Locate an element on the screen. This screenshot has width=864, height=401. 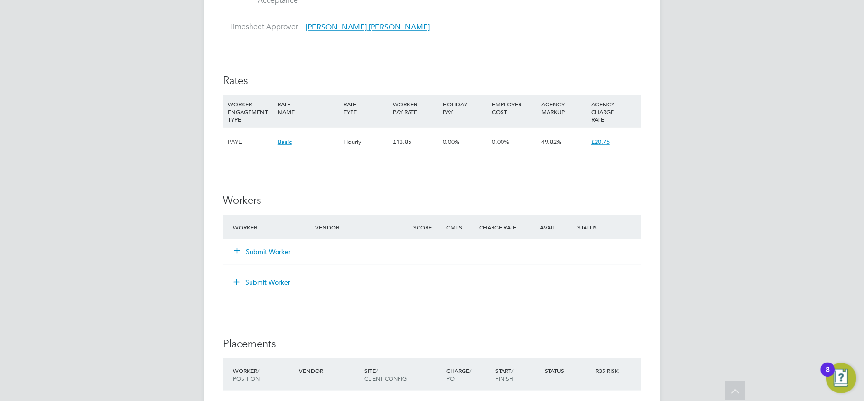
div: RATE TYPE is located at coordinates (366, 108).